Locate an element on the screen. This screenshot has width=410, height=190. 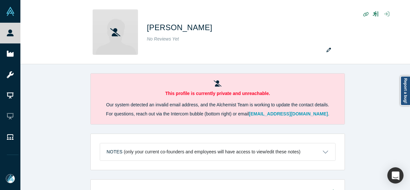
img: Mia Scott's Account is located at coordinates (10, 178).